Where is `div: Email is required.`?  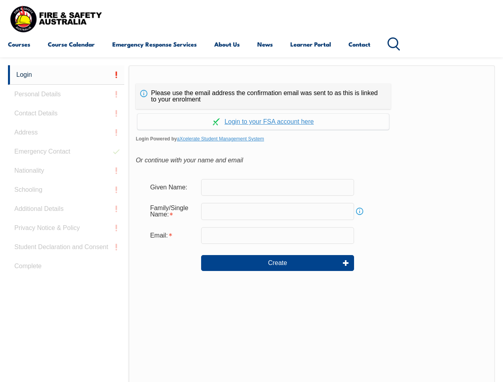 div: Email is required. is located at coordinates (172, 236).